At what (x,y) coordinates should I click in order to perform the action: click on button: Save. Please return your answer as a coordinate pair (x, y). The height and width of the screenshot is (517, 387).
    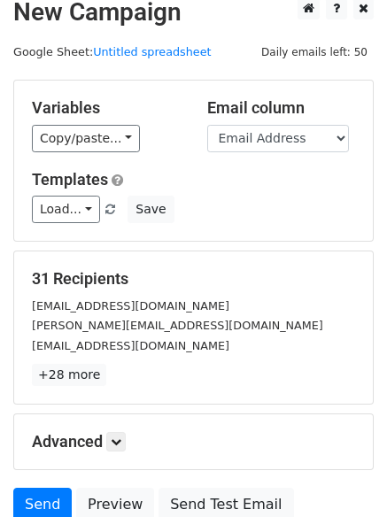
    Looking at the image, I should click on (150, 209).